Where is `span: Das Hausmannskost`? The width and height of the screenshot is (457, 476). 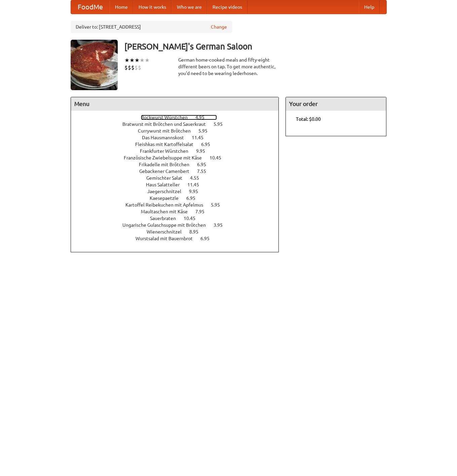
span: Das Hausmannskost is located at coordinates (166, 137).